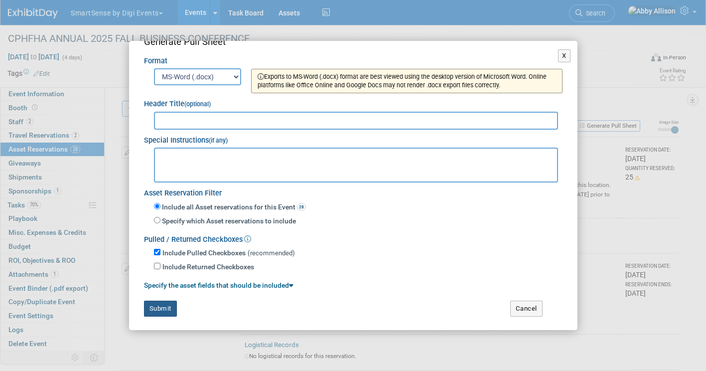  I want to click on div: Asset Reservation Filter, so click(353, 190).